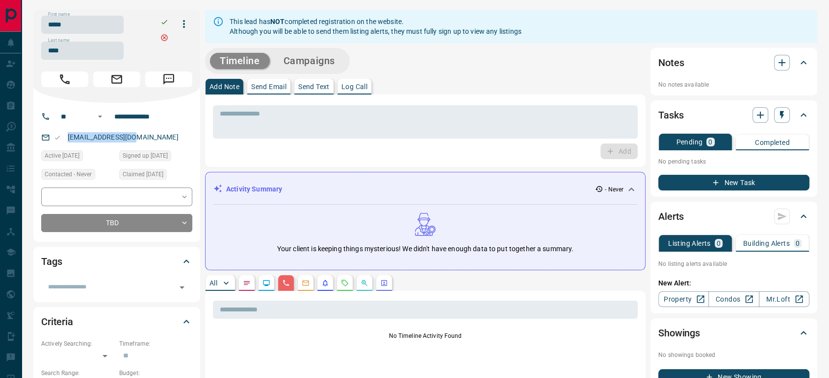  I want to click on p: Building Alerts, so click(766, 244).